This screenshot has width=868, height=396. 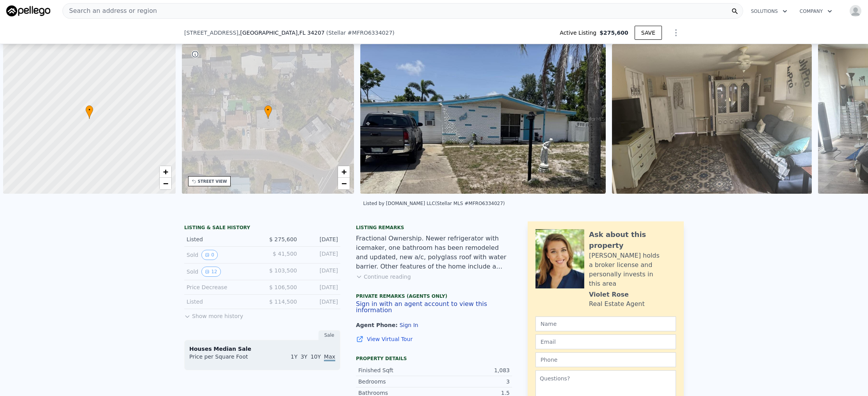 I want to click on div: Finished Sqft, so click(x=396, y=371).